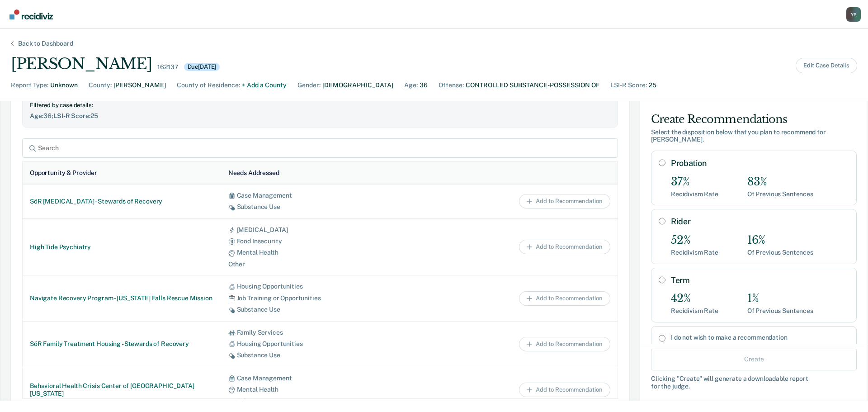 The image size is (868, 412). Describe the element at coordinates (31, 15) in the screenshot. I see `img: Recidiviz` at that location.